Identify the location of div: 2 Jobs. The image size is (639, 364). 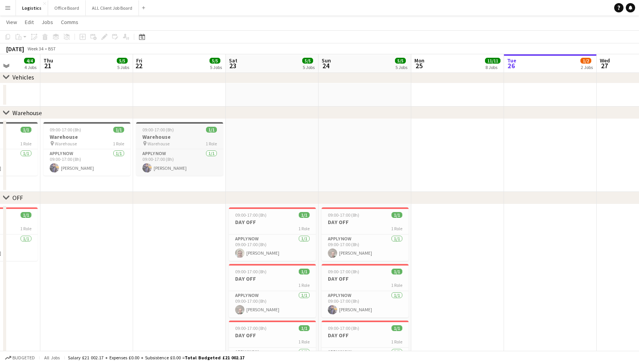
(587, 67).